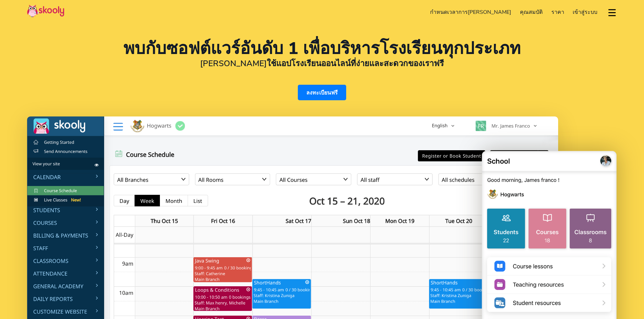 This screenshot has height=319, width=644. What do you see at coordinates (558, 12) in the screenshot?
I see `a: ราคา` at bounding box center [558, 12].